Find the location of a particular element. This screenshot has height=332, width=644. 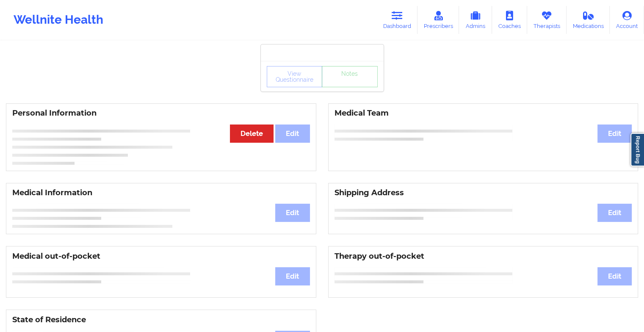

h3: Medical Team is located at coordinates (483, 113).